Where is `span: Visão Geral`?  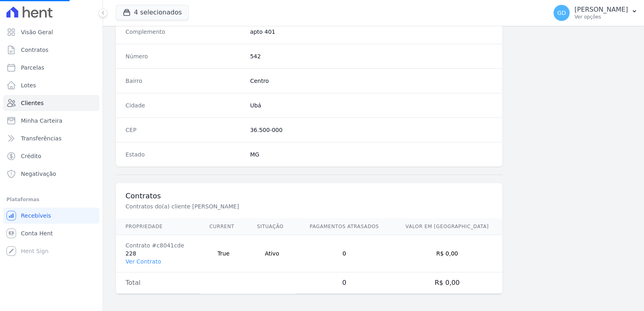 span: Visão Geral is located at coordinates (37, 32).